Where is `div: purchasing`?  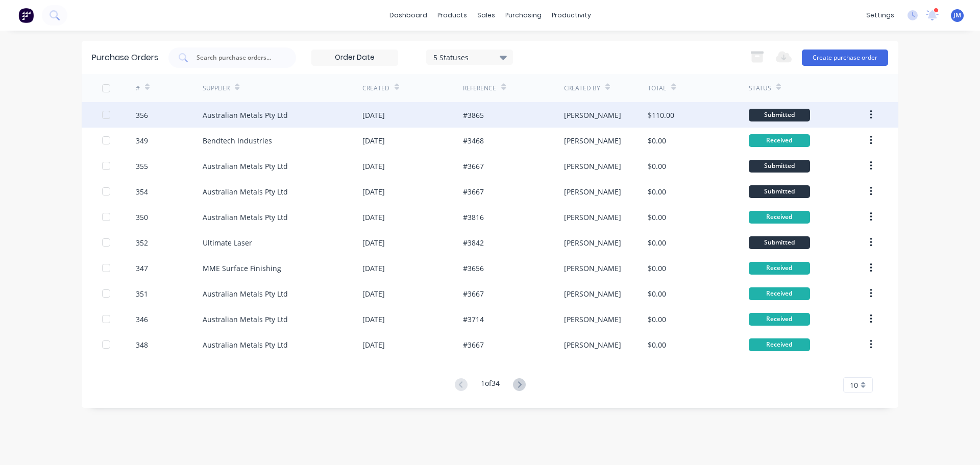 div: purchasing is located at coordinates (523, 15).